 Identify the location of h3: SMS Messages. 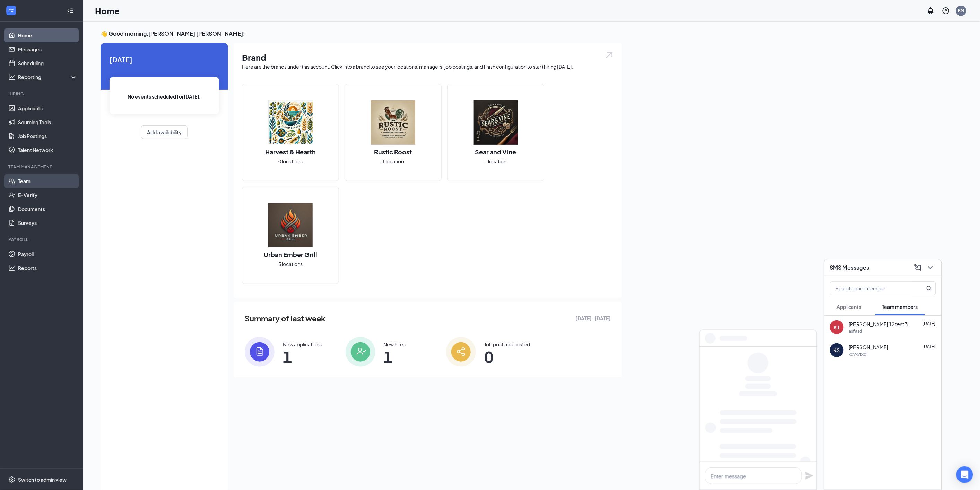
(850, 267).